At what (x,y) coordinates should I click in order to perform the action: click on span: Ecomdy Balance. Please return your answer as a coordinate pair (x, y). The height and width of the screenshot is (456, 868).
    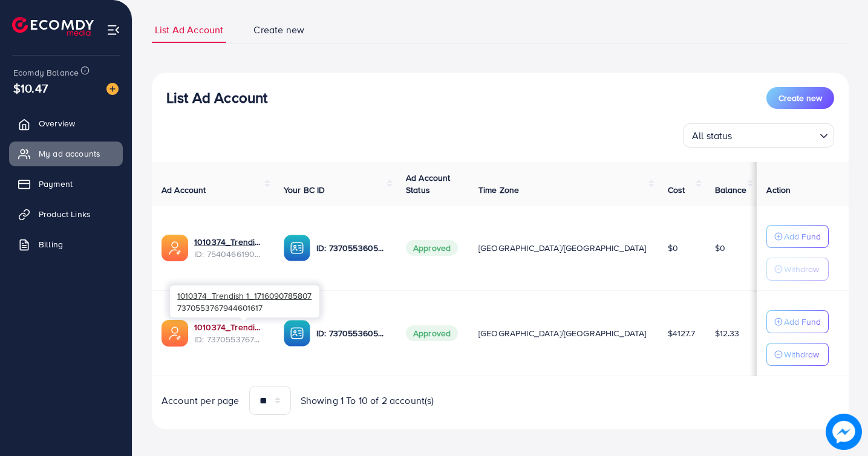
    Looking at the image, I should click on (46, 73).